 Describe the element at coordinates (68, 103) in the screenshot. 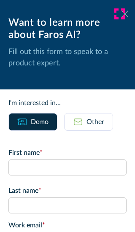

I see `div: I'm interested in...` at that location.